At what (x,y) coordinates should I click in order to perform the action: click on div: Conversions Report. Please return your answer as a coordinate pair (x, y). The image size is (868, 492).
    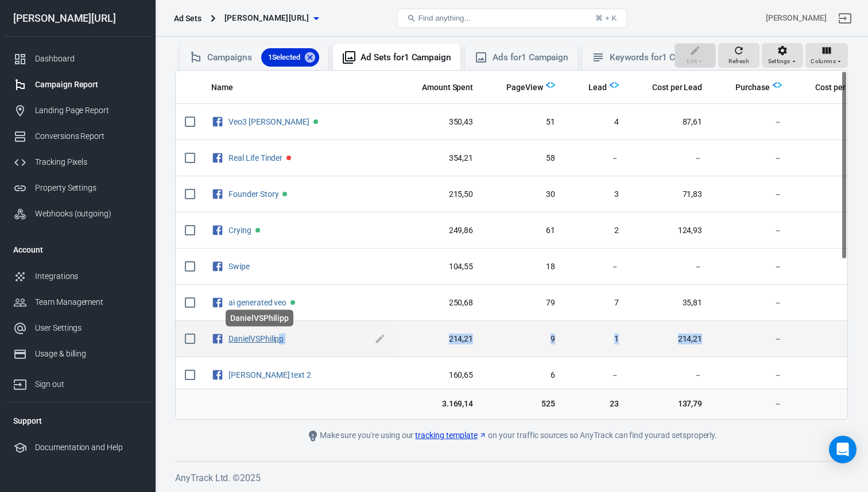
    Looking at the image, I should click on (88, 136).